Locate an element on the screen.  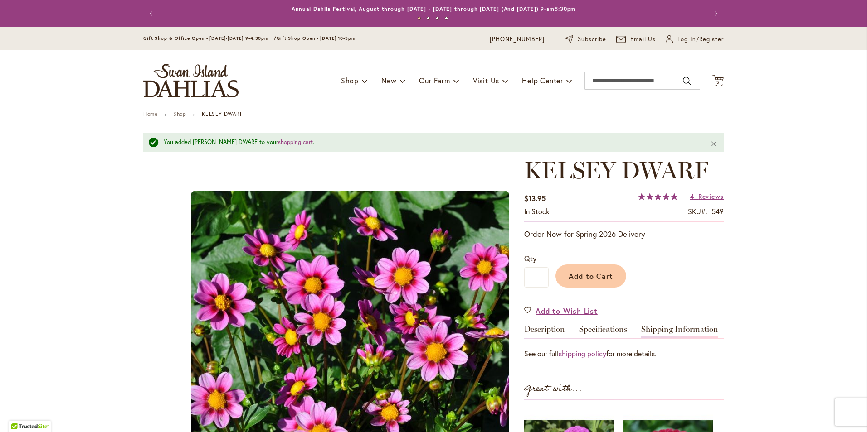
button: Next is located at coordinates (714, 14).